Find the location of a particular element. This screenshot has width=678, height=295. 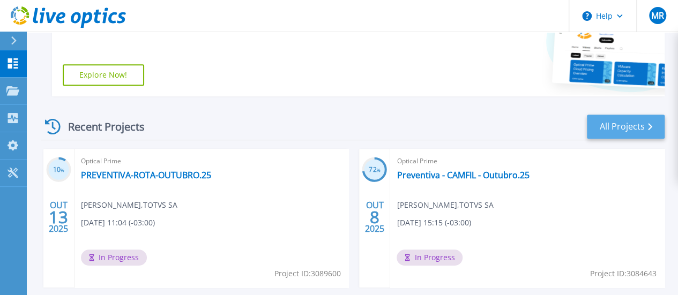

span: 8 is located at coordinates (375, 217).